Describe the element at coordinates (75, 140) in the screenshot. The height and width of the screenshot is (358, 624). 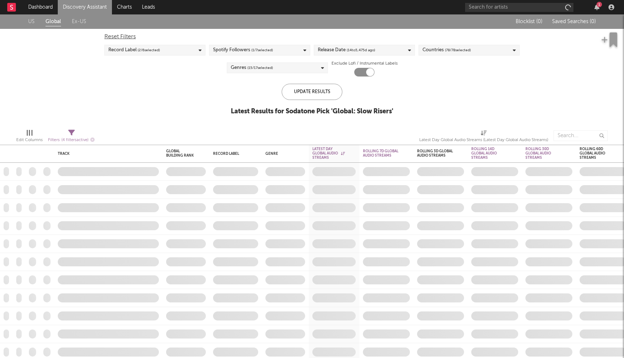
I see `span: ( 4 filters active)` at that location.